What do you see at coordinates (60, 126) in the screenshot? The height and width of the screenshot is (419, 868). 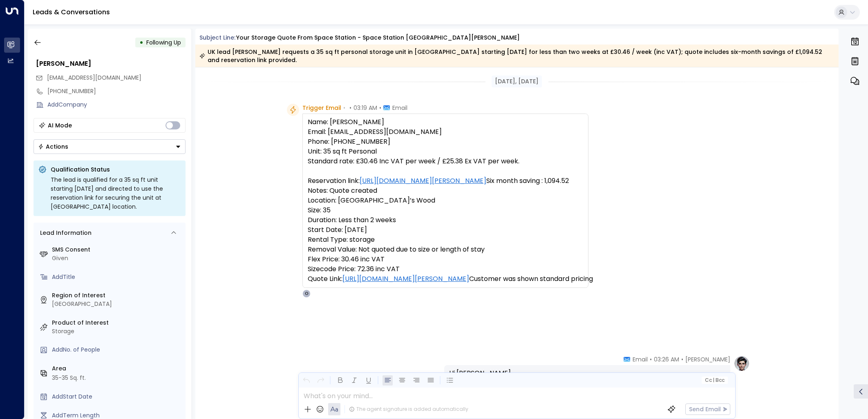 I see `div: AI Mode` at bounding box center [60, 126].